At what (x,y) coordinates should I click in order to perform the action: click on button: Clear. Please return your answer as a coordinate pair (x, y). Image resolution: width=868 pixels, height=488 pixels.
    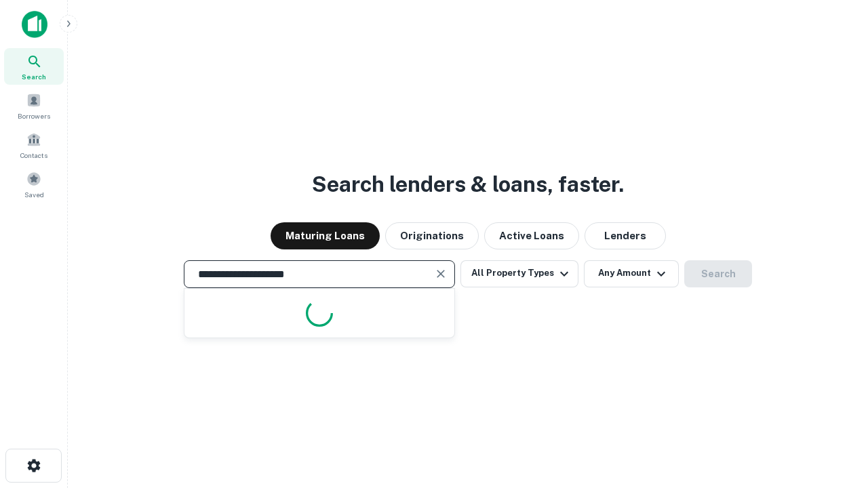
    Looking at the image, I should click on (441, 274).